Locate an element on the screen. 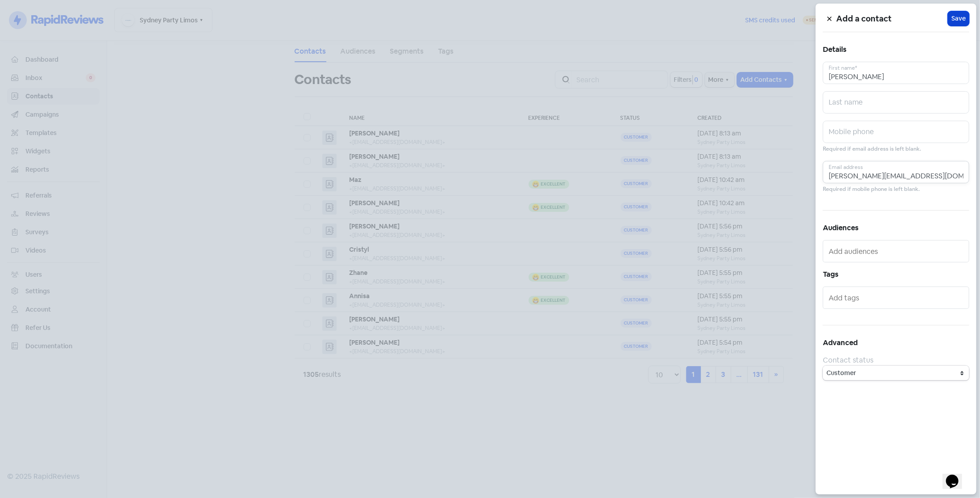 The width and height of the screenshot is (980, 498). input: Add tags is located at coordinates (897, 298).